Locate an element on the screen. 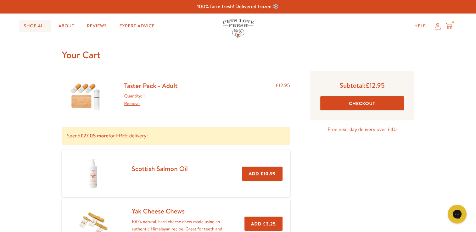 This screenshot has height=232, width=476. a: Expert Advice is located at coordinates (137, 26).